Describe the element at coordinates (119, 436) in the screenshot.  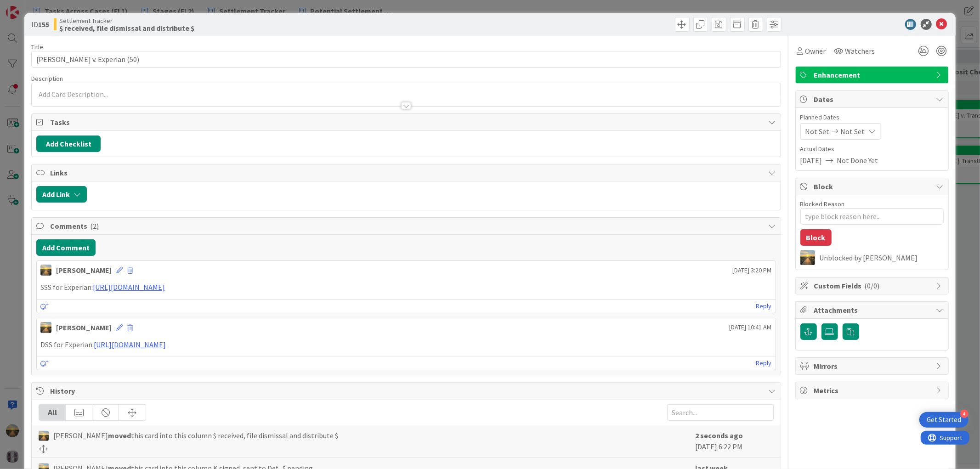
I see `b: moved` at that location.